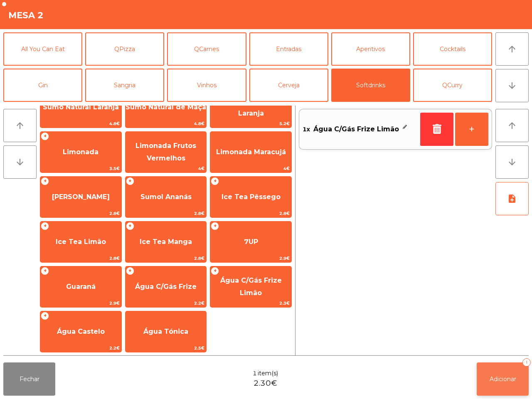  Describe the element at coordinates (371, 85) in the screenshot. I see `button: Softdrinks` at that location.